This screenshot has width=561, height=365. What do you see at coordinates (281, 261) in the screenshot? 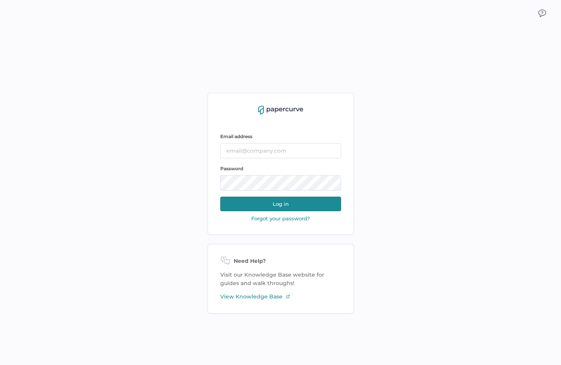
I see `div: Need Help?` at bounding box center [281, 261].